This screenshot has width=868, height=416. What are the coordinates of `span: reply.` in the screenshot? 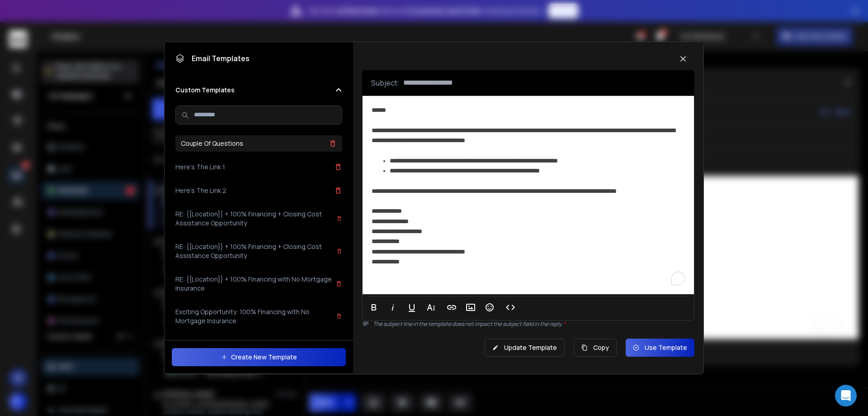 It's located at (557, 324).